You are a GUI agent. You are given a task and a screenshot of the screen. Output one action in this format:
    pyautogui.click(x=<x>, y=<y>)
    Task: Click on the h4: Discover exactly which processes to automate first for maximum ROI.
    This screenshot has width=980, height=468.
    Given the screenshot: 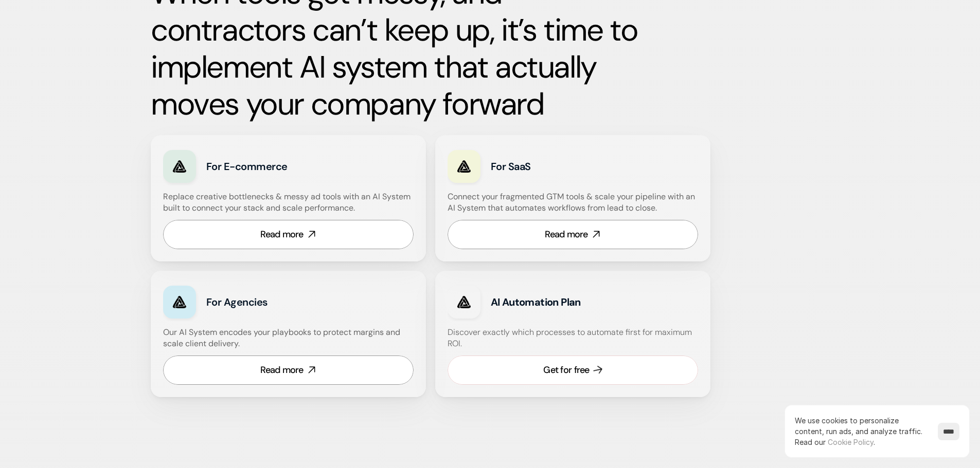 What is the action you would take?
    pyautogui.click(x=573, y=338)
    